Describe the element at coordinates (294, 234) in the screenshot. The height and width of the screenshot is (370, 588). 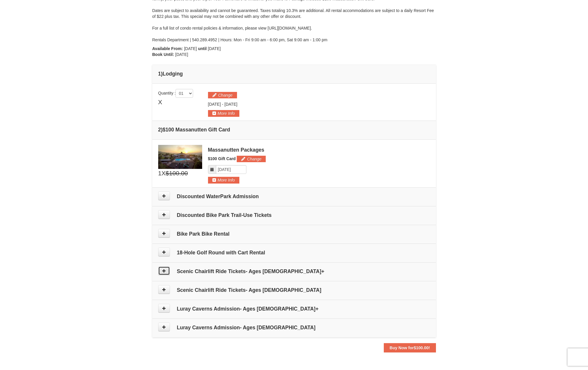
I see `h4: Bike Park Bike Rental` at that location.